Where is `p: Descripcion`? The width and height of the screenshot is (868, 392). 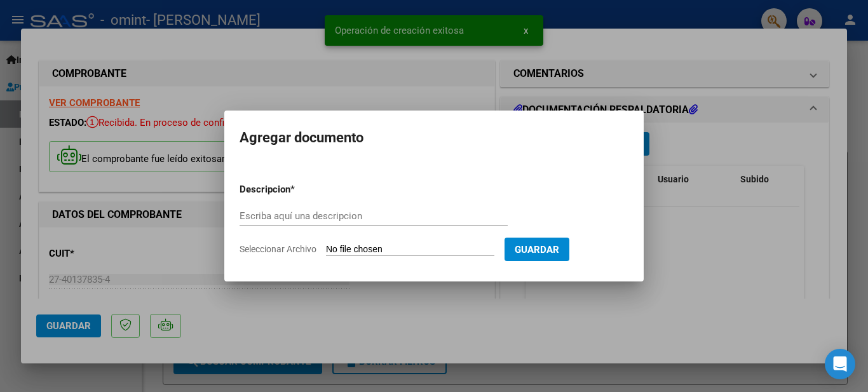 p: Descripcion is located at coordinates (298, 190).